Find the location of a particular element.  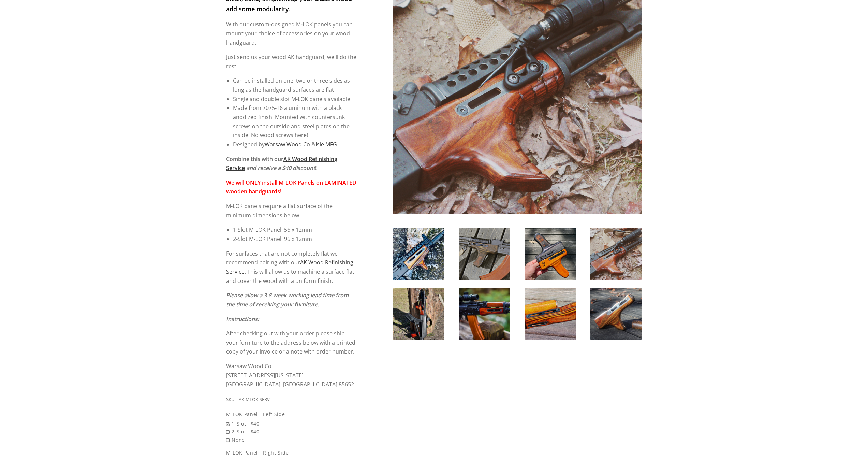

li: 2-Slot M-LOK Panel: 96 x 12mm is located at coordinates (295, 239).